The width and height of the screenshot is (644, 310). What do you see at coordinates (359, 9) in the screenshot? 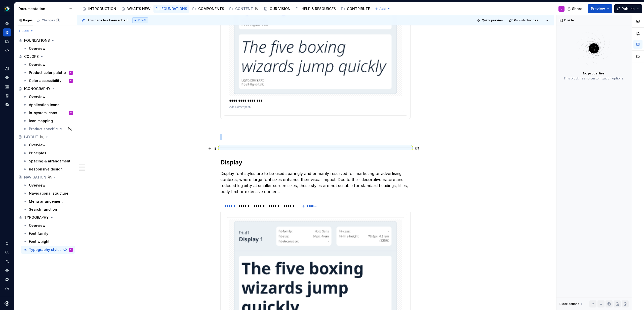
I see `div: CONTRIBUTE` at bounding box center [359, 9].